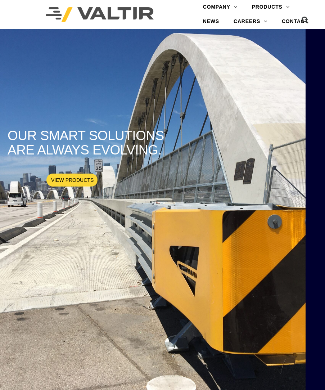 Image resolution: width=325 pixels, height=390 pixels. What do you see at coordinates (94, 143) in the screenshot?
I see `rs-layer: OUR SMART SOLUTIONS ARE ALWAYS EVOLVING.` at bounding box center [94, 143].